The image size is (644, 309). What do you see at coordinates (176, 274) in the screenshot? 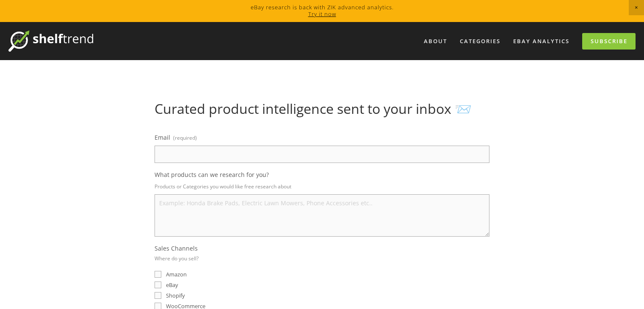
I see `span: Amazon` at bounding box center [176, 274].